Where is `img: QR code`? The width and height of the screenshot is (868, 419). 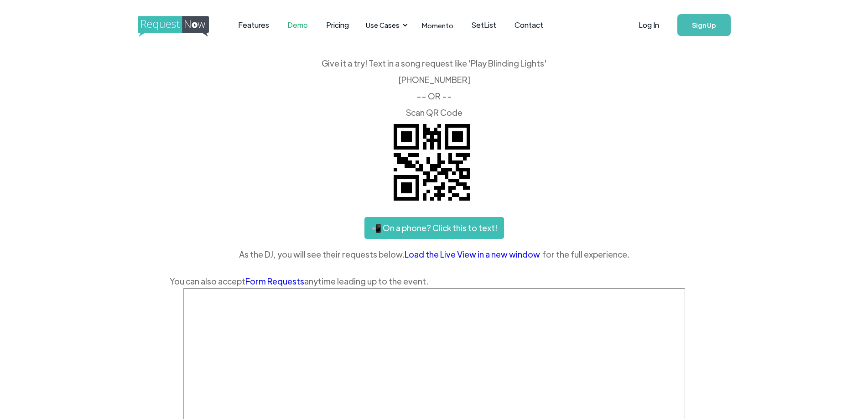
img: QR code is located at coordinates (432, 162).